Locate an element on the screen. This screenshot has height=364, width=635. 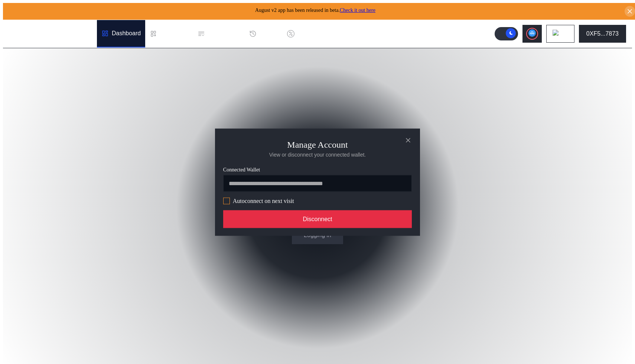
div: 0XF5...7873 is located at coordinates (603, 34).